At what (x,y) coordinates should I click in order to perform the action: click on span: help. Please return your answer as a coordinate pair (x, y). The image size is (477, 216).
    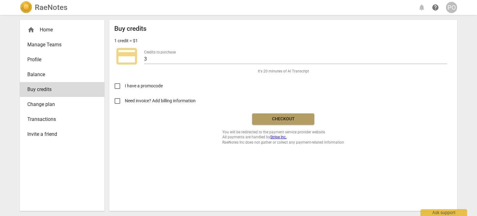
    Looking at the image, I should click on (435, 7).